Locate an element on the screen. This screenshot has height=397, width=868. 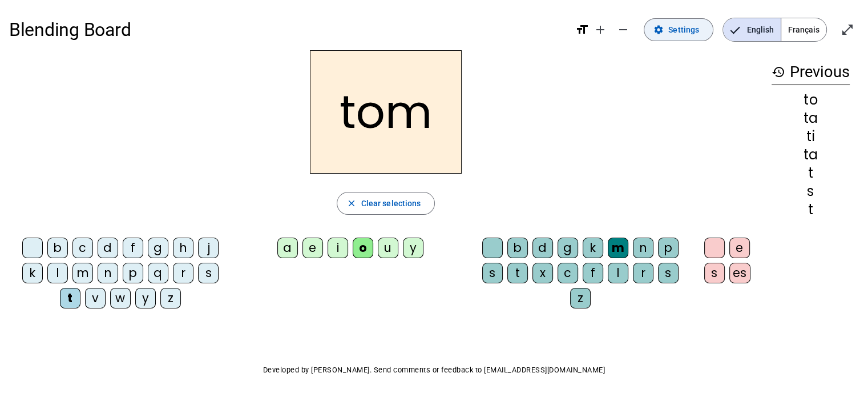
div: q is located at coordinates (158, 273).